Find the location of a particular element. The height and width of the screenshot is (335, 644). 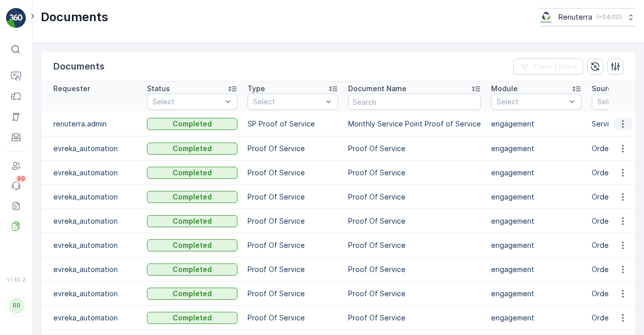

button: RR is located at coordinates (16, 306).